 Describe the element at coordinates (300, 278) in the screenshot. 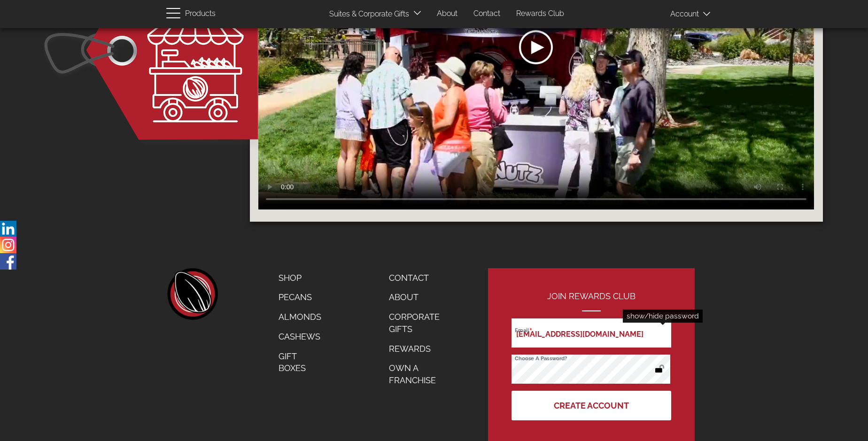

I see `a: Shop` at that location.